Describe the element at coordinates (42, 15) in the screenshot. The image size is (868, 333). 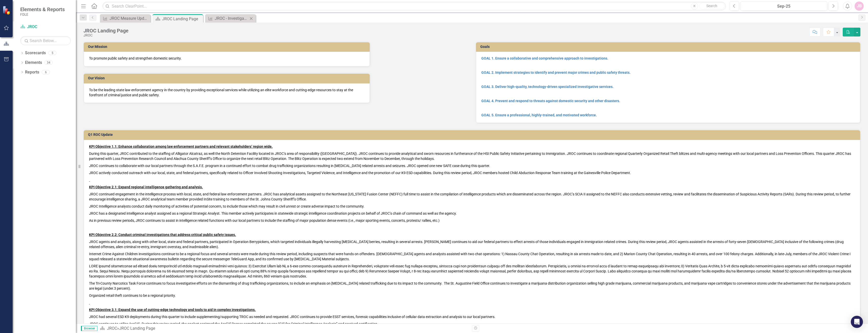
I see `small: FDLE` at that location.